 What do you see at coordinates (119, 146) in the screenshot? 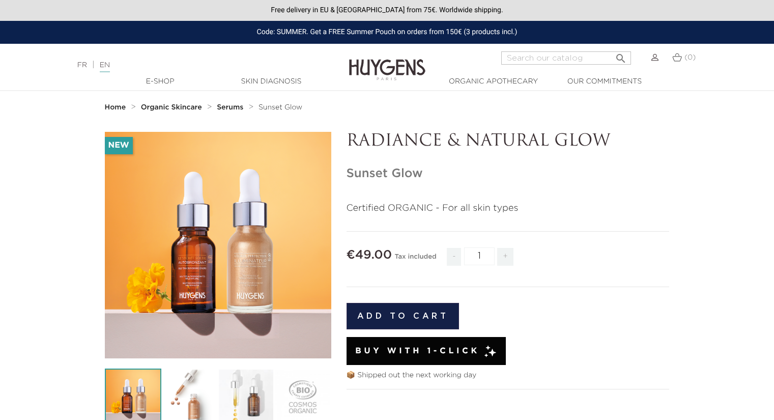
I see `li: New` at bounding box center [119, 146].